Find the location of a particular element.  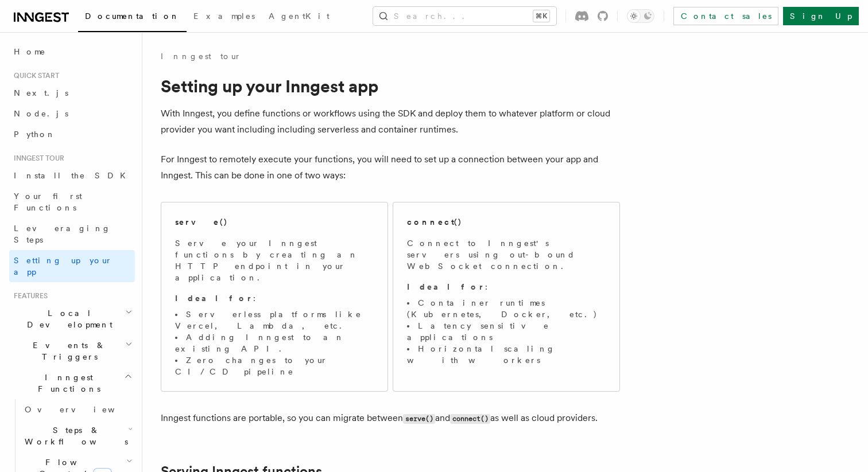

span: Install the SDK is located at coordinates (73, 175).